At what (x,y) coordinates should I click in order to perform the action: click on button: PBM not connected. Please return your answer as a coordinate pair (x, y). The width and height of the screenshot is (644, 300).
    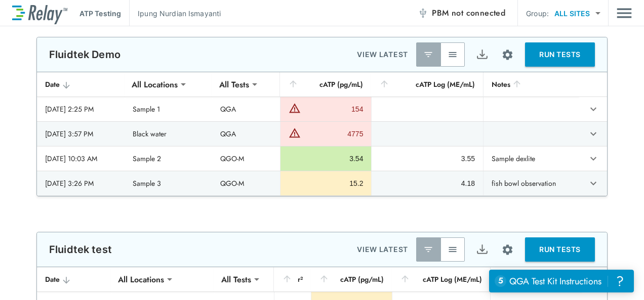
    Looking at the image, I should click on (461, 13).